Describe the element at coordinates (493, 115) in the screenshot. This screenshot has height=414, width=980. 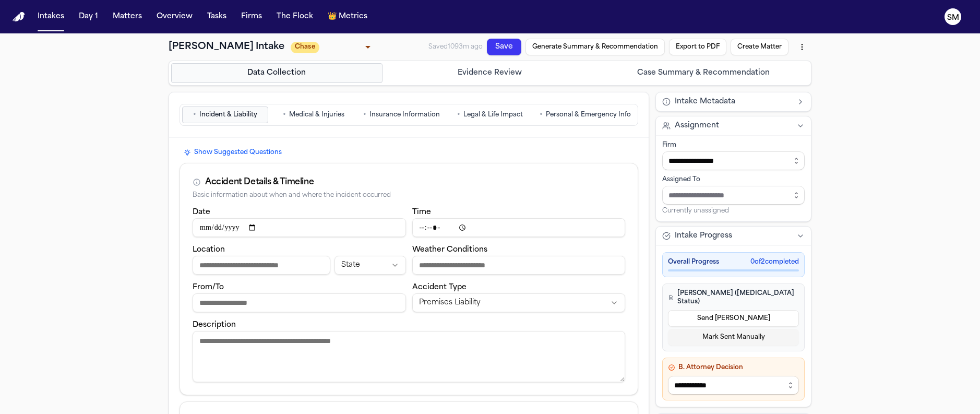
I see `span: Legal & Life Impact` at that location.